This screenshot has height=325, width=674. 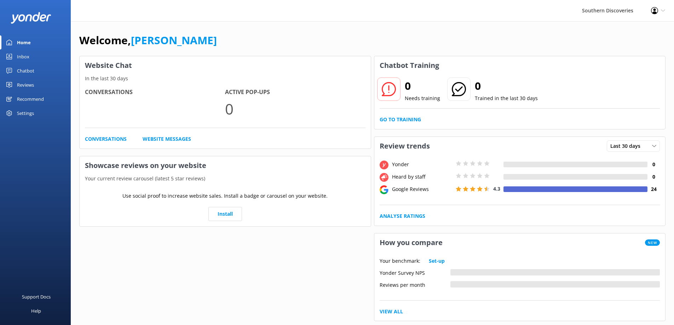 I want to click on a: Conversations, so click(x=106, y=139).